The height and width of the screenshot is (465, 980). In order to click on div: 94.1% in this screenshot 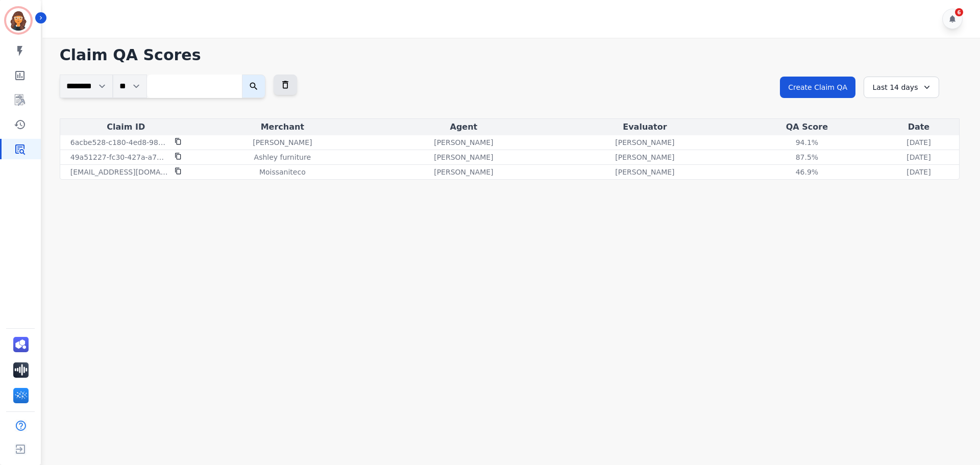, I will do `click(807, 142)`.